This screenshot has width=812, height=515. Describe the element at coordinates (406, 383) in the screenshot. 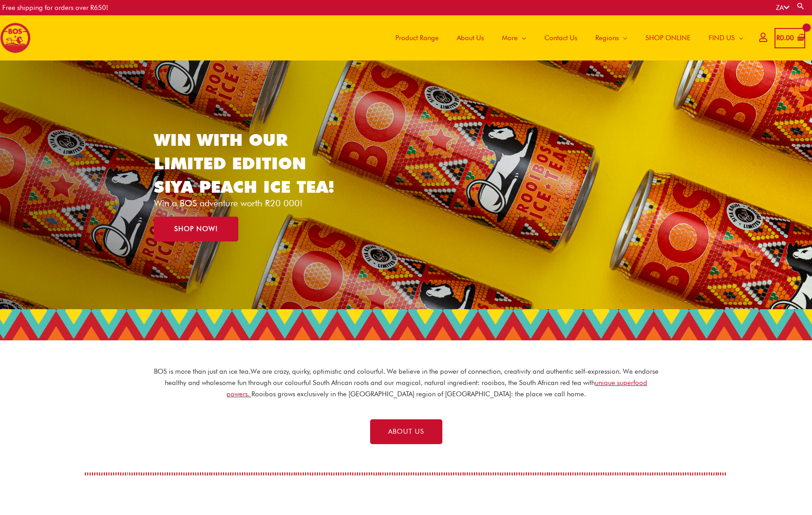

I see `p: BOS is more than just an ice tea. We are crazy, quirky, optimistic and colourful. We believe in t...` at that location.